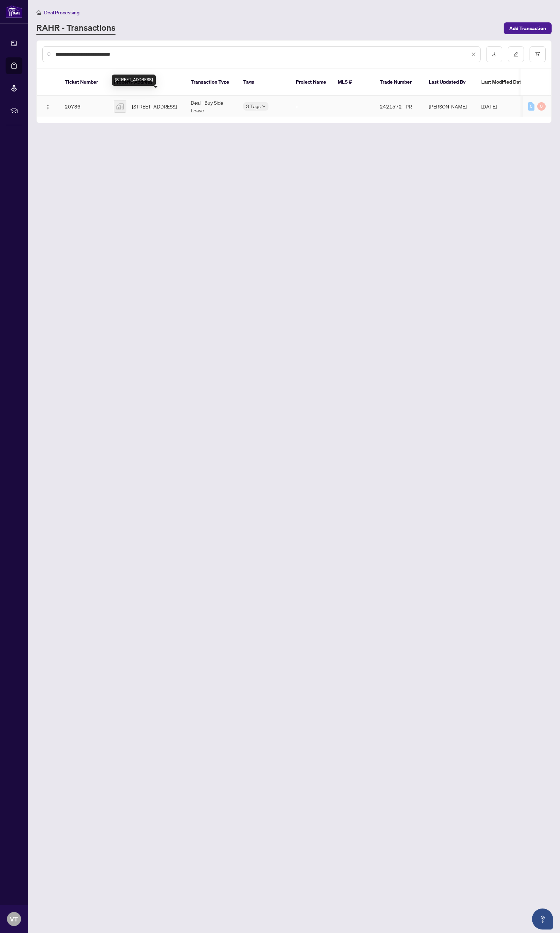 The height and width of the screenshot is (933, 560). I want to click on th: Tags, so click(264, 82).